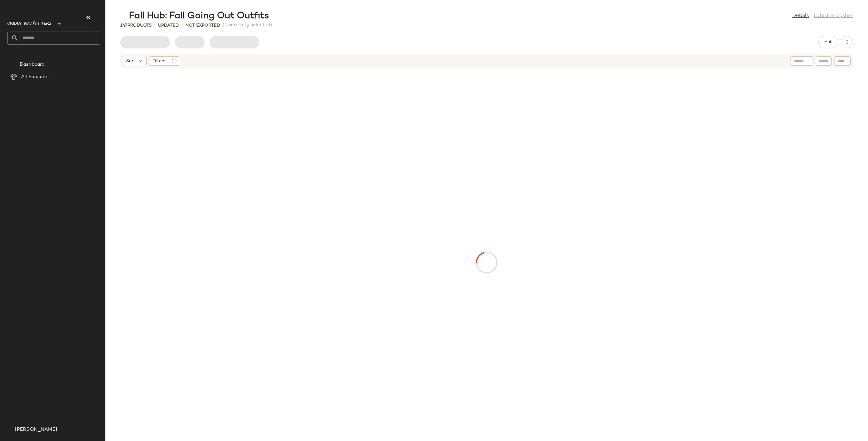 The height and width of the screenshot is (441, 868). What do you see at coordinates (202, 25) in the screenshot?
I see `p: Not Exported` at bounding box center [202, 25].